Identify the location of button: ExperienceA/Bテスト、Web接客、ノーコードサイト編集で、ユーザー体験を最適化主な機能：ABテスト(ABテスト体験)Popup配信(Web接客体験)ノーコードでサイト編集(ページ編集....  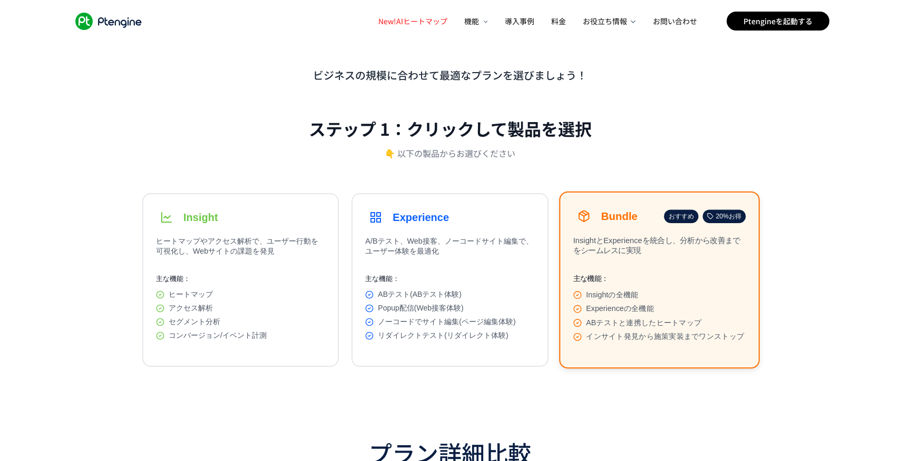
(449, 280).